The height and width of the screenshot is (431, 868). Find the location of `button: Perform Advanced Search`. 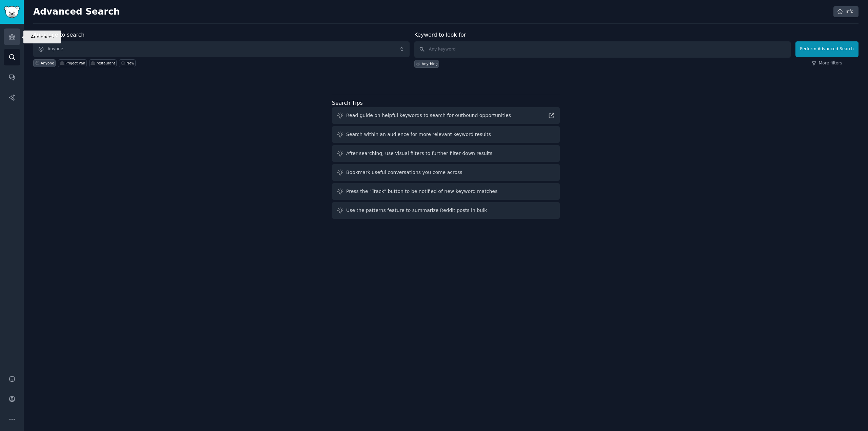

button: Perform Advanced Search is located at coordinates (827, 49).